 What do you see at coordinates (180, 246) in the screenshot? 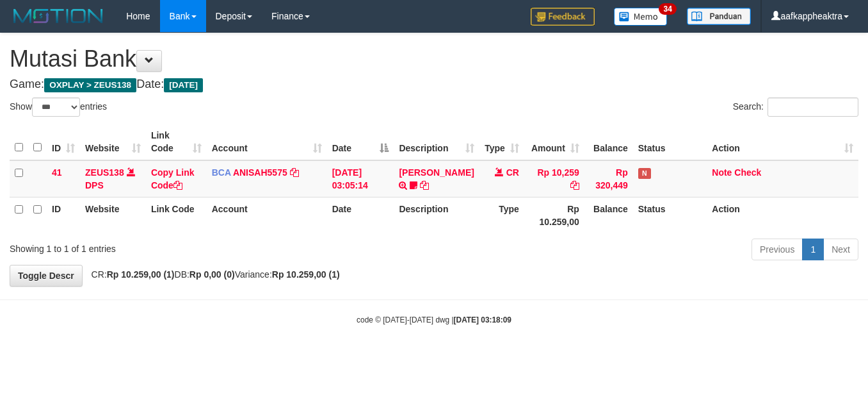
I see `div: Showing 1 to 1 of 1 entries` at bounding box center [180, 246].